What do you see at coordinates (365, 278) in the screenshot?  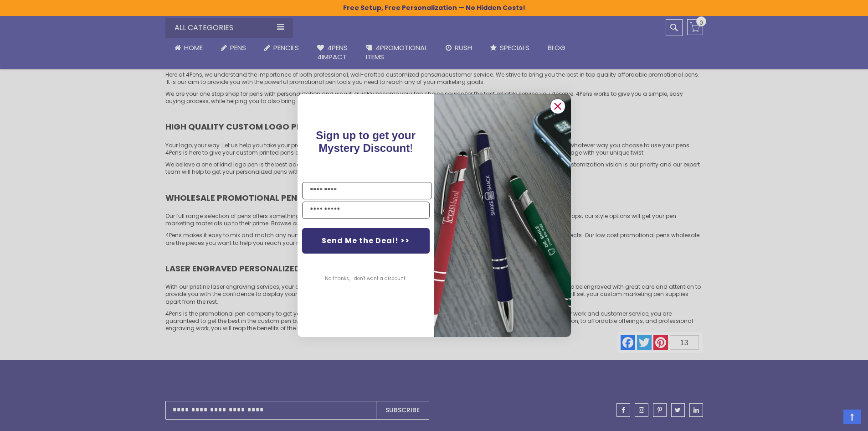 I see `button: No thanks, I don't want a discount.` at bounding box center [365, 278].